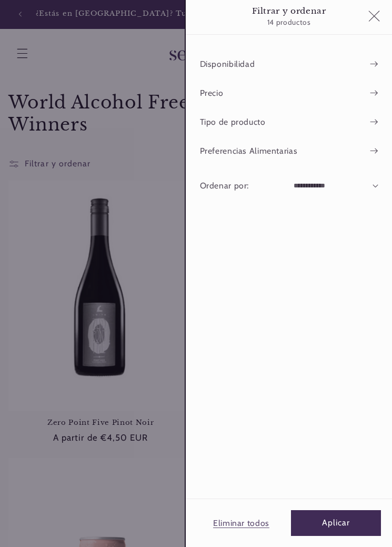 The image size is (392, 547). I want to click on button: Anuncio anterior, so click(20, 14).